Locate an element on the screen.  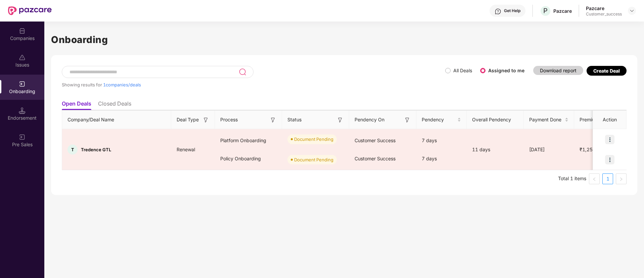
span: ₹1,25,07,644 is located at coordinates (595, 149).